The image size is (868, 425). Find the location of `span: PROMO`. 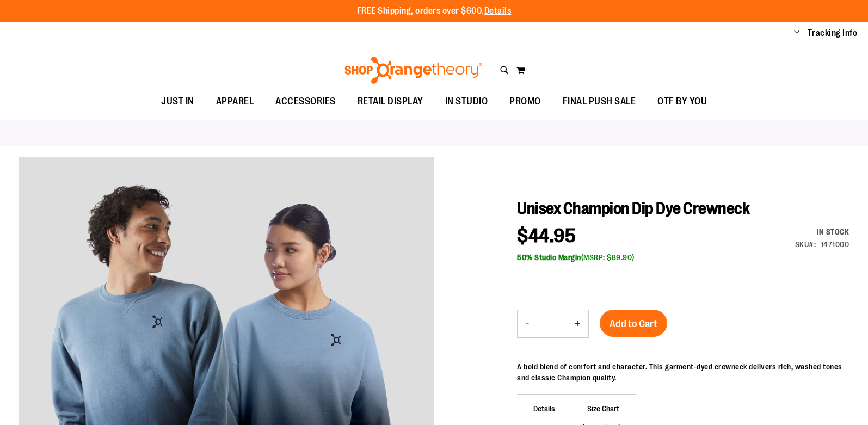

span: PROMO is located at coordinates (525, 101).